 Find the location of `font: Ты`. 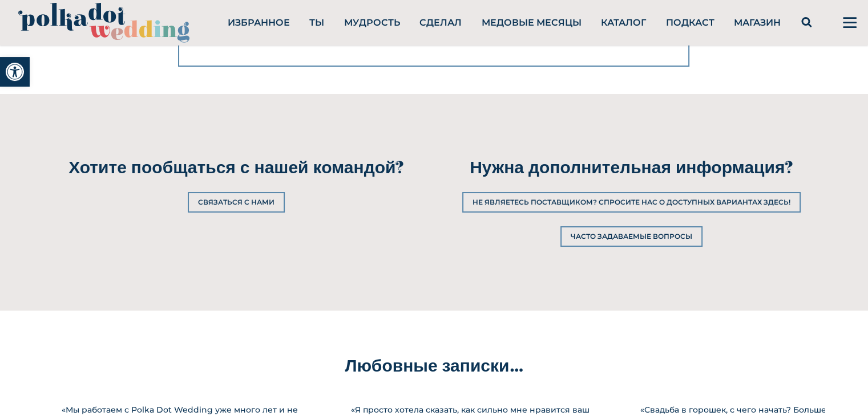

font: Ты is located at coordinates (317, 22).